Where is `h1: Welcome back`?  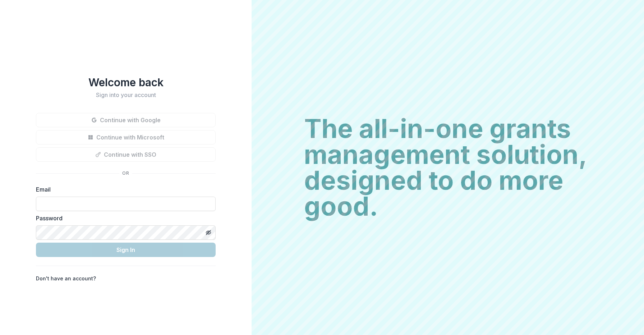 h1: Welcome back is located at coordinates (126, 82).